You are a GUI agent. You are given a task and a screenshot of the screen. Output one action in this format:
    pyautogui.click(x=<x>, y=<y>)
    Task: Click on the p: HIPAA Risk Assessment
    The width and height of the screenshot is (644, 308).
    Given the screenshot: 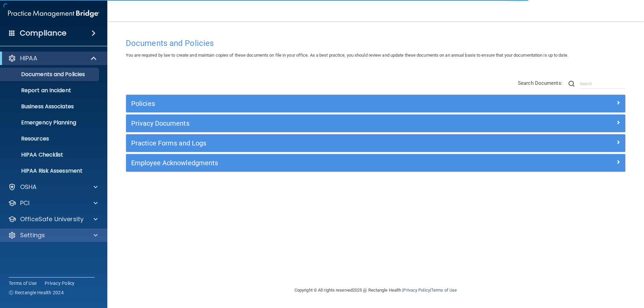 What is the action you would take?
    pyautogui.click(x=50, y=171)
    